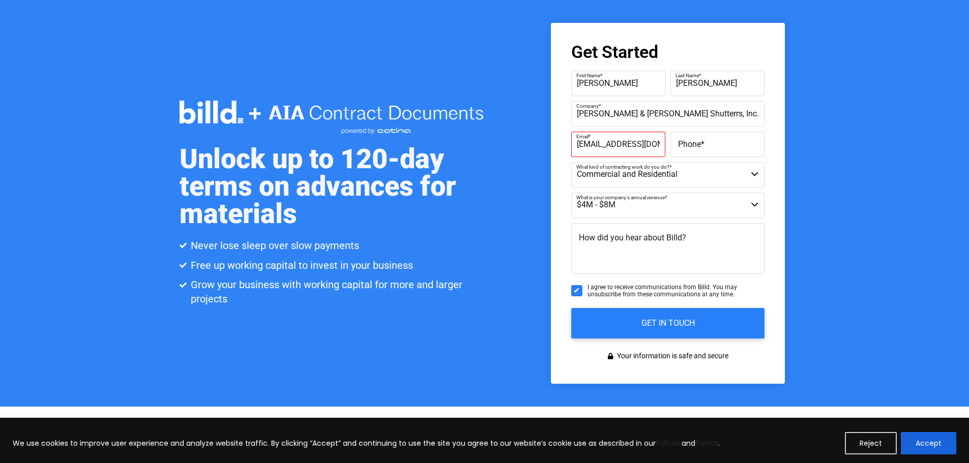  What do you see at coordinates (274, 246) in the screenshot?
I see `span: Never lose sleep over slow payments` at bounding box center [274, 246].